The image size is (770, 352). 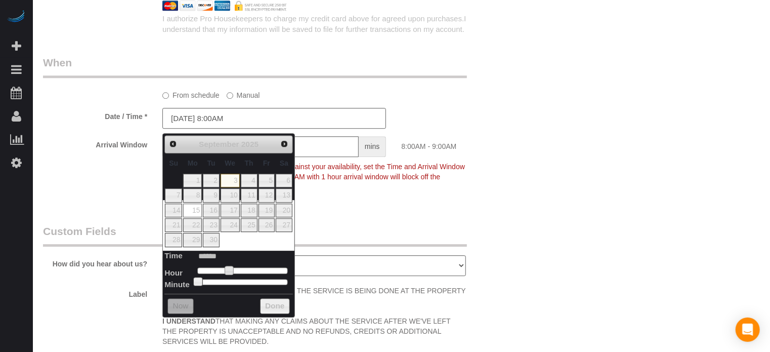 What do you see at coordinates (189, 321) in the screenshot?
I see `strong: I UNDERSTAND` at bounding box center [189, 321].